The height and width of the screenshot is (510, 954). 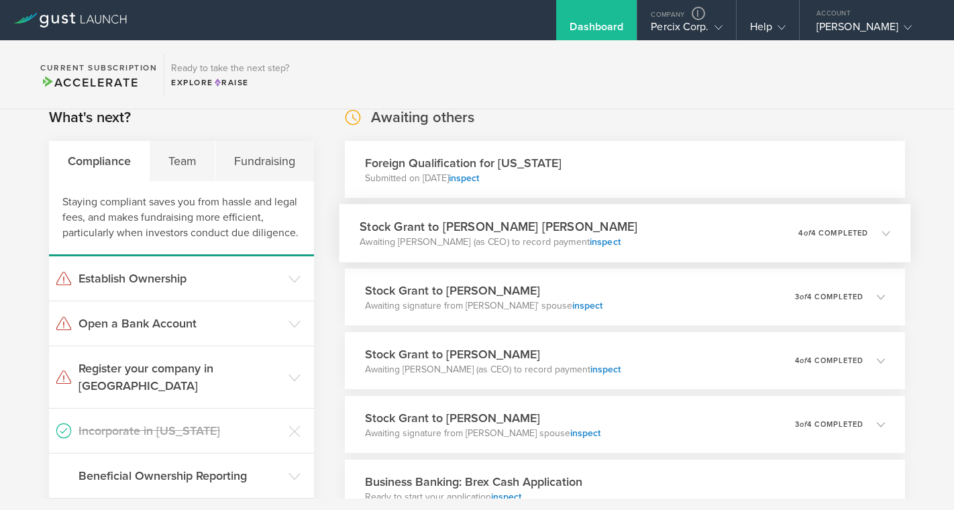 I want to click on h3: Ready to take the next step?, so click(x=230, y=68).